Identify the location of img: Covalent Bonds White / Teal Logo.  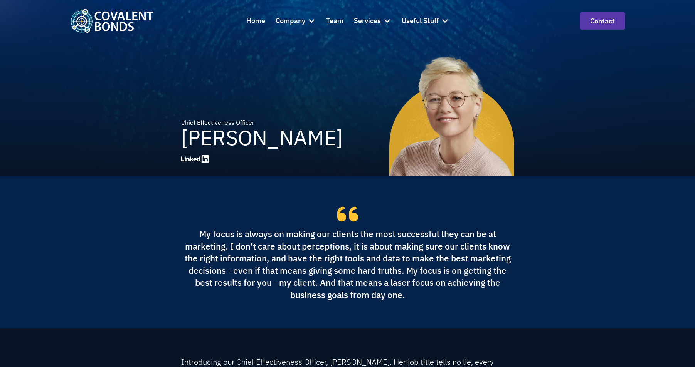
(112, 20).